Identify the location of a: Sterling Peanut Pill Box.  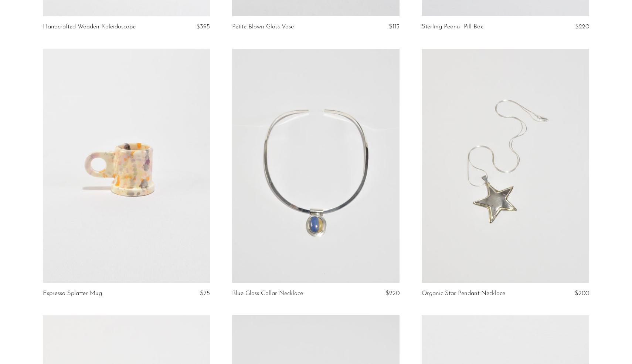
(452, 27).